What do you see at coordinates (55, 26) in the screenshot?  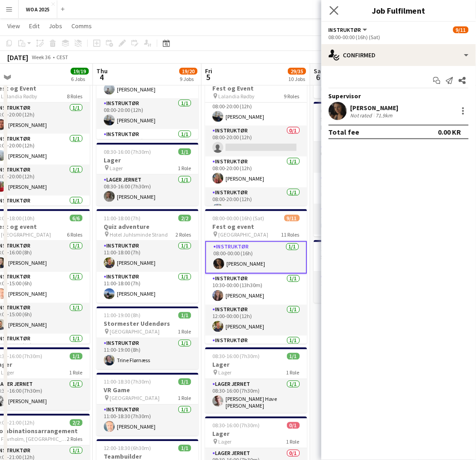 I see `span: Jobs` at bounding box center [55, 26].